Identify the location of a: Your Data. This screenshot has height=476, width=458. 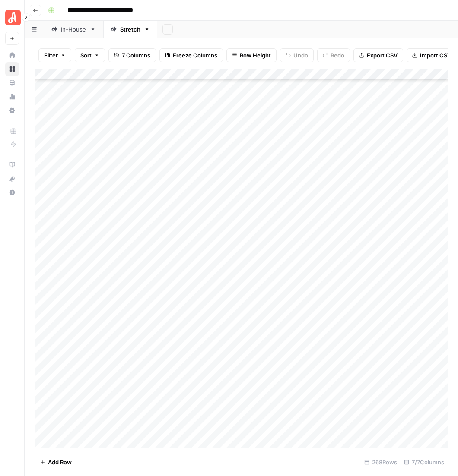
(12, 83).